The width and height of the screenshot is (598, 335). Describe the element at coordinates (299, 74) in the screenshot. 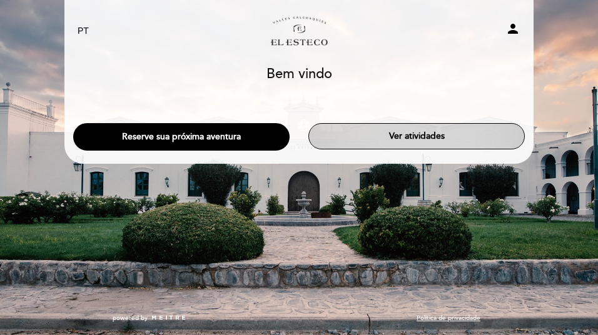

I see `h1: Bem vindo` at that location.